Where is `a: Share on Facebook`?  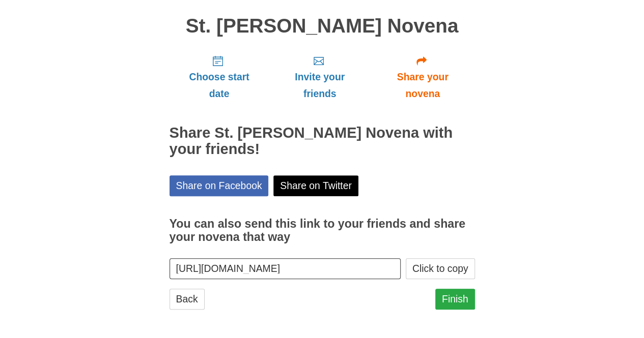 a: Share on Facebook is located at coordinates (219, 185).